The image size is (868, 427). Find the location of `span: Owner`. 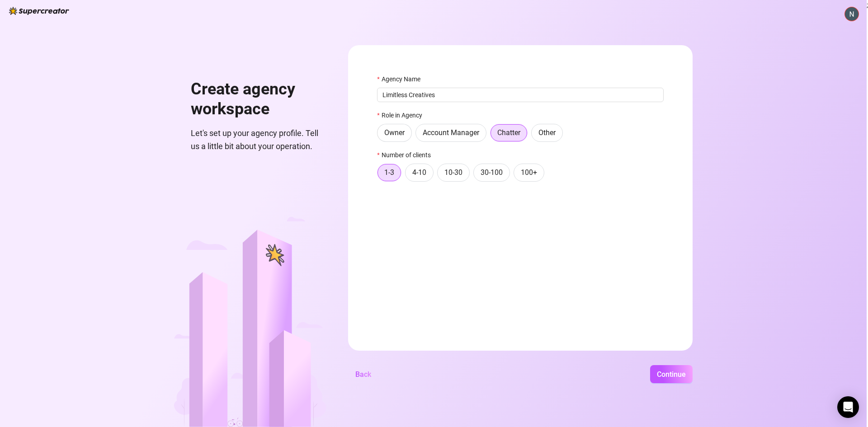

span: Owner is located at coordinates (394, 133).